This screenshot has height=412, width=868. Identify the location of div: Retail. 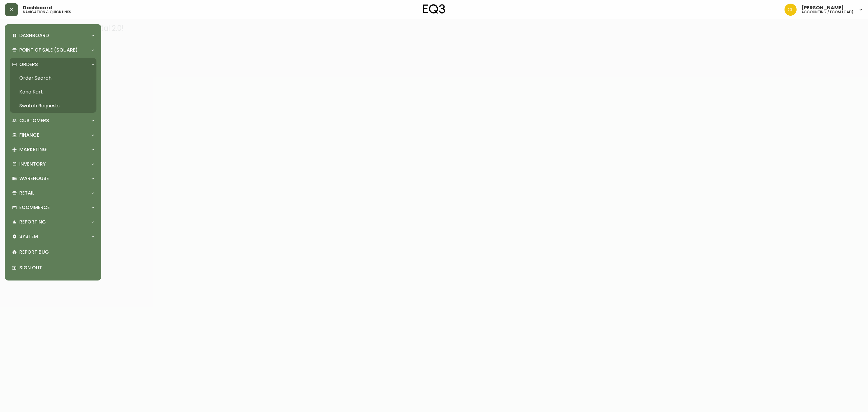
(53, 193).